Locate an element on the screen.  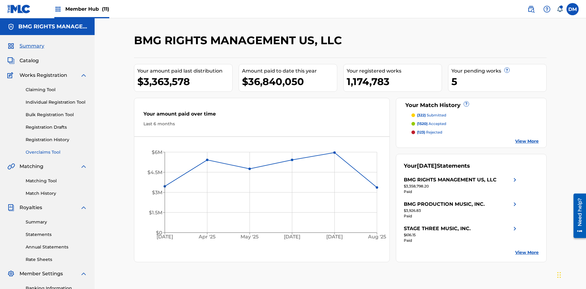
img: Matching is located at coordinates (11, 167).